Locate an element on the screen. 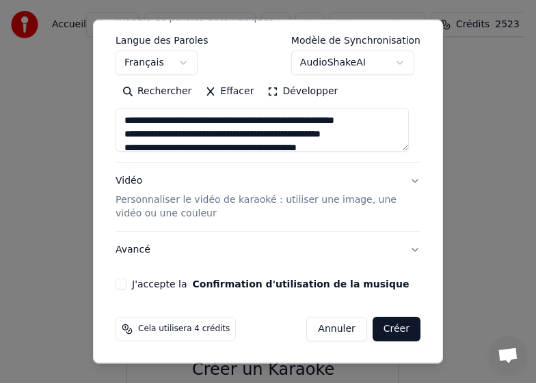 This screenshot has width=536, height=383. button: VidéoPersonnaliser le vidéo de karaoké : utiliser une image, une vidéo ou une couleur is located at coordinates (268, 198).